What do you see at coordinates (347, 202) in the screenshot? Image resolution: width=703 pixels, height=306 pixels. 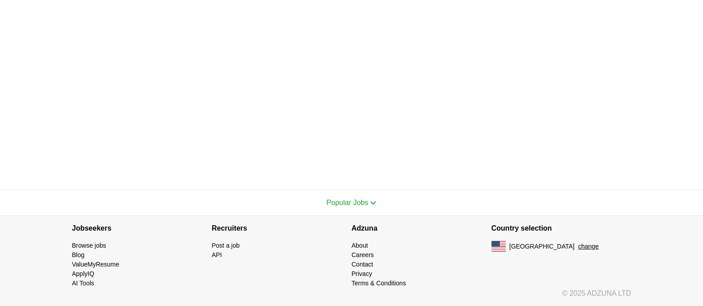 I see `span: Popular Jobs` at bounding box center [347, 202].